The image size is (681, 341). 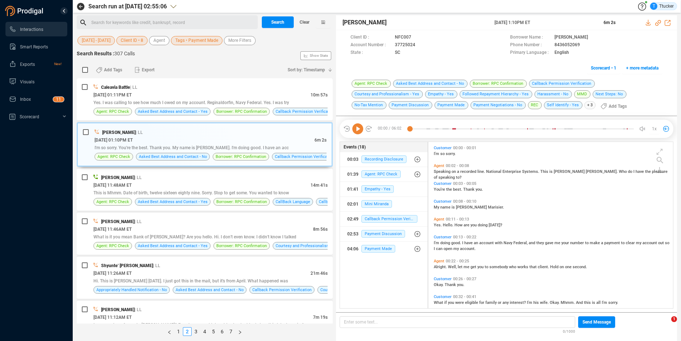 I want to click on span: Marisier., so click(x=496, y=207).